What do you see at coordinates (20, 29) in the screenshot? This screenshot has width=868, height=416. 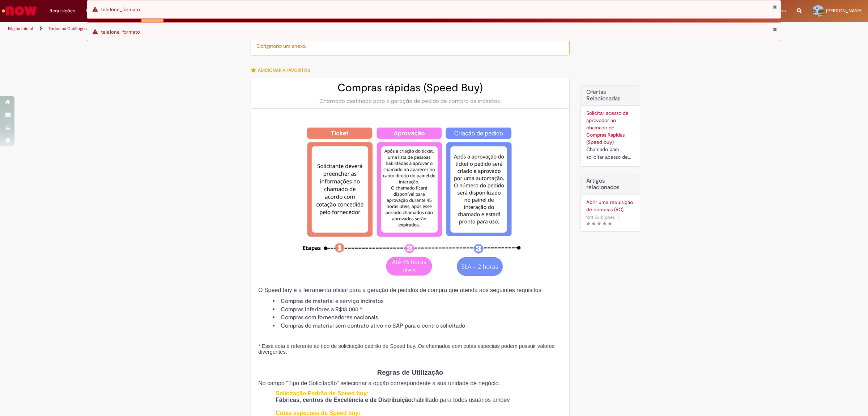 I see `a: Página inicial` at bounding box center [20, 29].